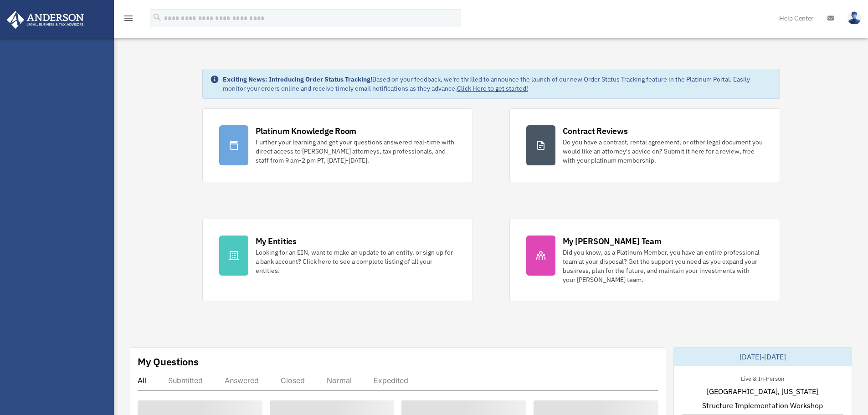 The image size is (868, 415). Describe the element at coordinates (338, 260) in the screenshot. I see `a: My Entities Looking for an EIN, want to make an update to an entity, or sign up for a bank accoun...` at that location.